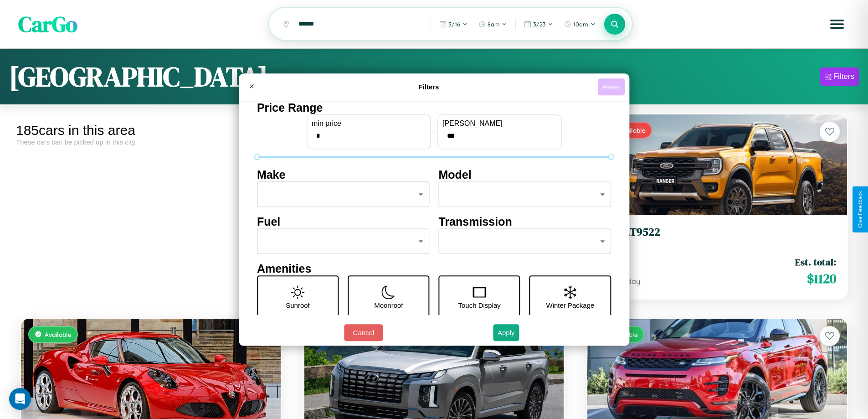  I want to click on h4: Model, so click(525, 175).